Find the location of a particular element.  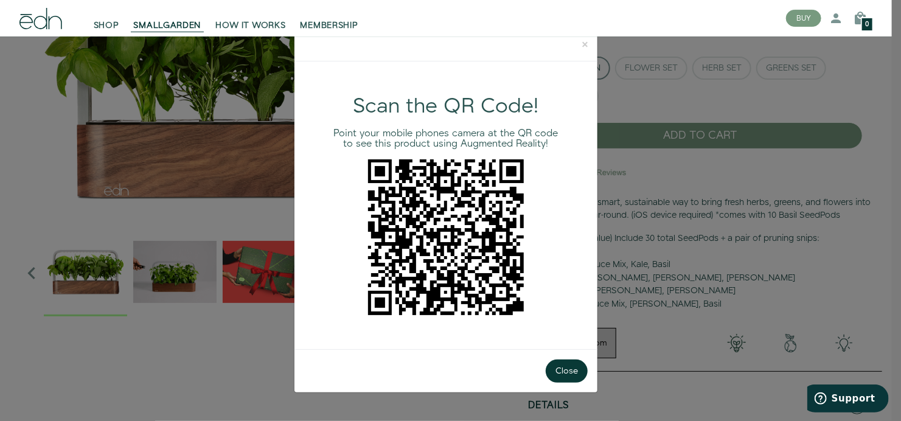

div: https://www.edntech.com/products/smallgarden?activate_ar is located at coordinates (446, 237).